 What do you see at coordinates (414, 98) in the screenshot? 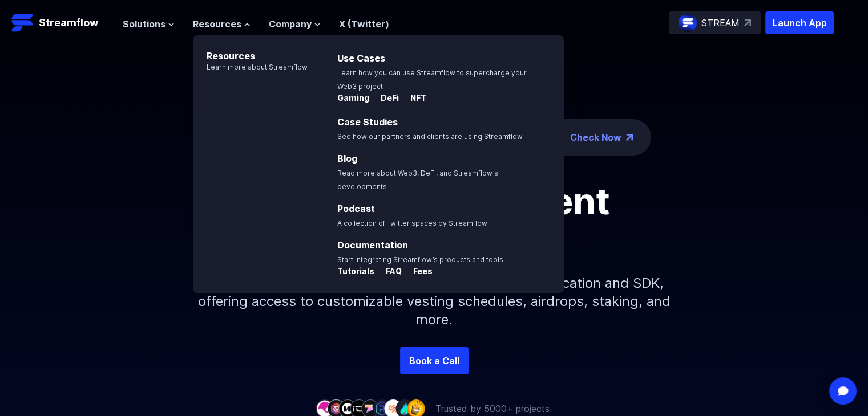
I see `p: NFT` at bounding box center [414, 98].